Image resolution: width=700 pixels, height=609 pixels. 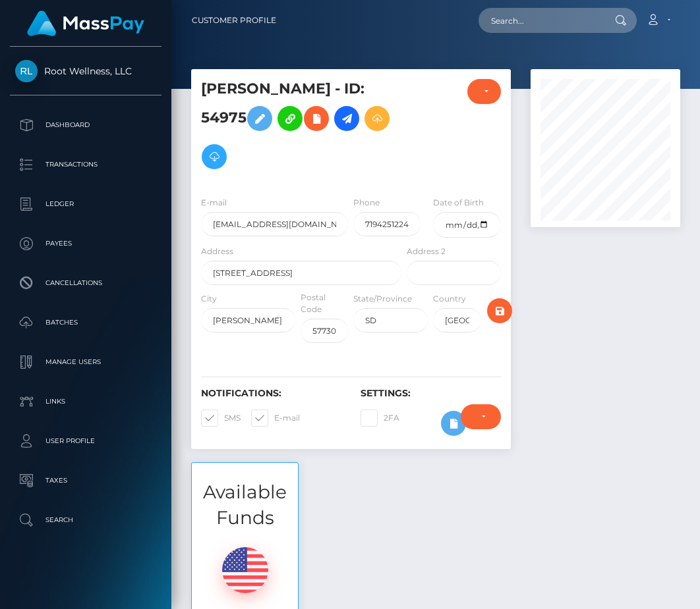 I want to click on label: Date of Birth, so click(x=458, y=203).